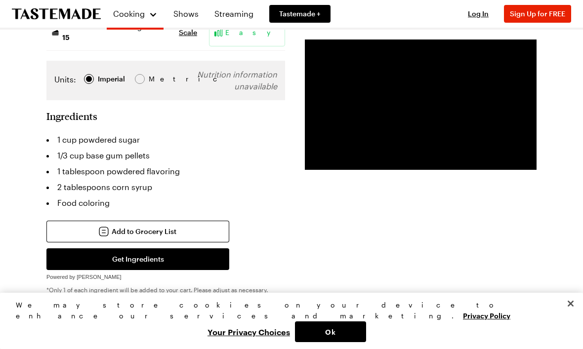  What do you see at coordinates (138, 232) in the screenshot?
I see `button: Add to Grocery List` at bounding box center [138, 232].